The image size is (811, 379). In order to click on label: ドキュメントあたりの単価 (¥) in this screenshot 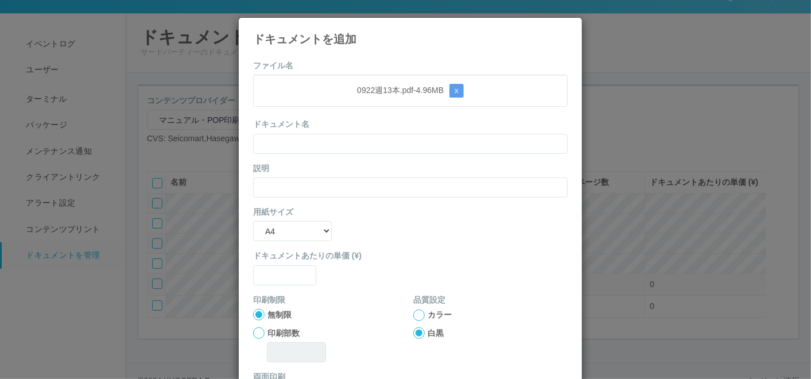, I will do `click(411, 256)`.